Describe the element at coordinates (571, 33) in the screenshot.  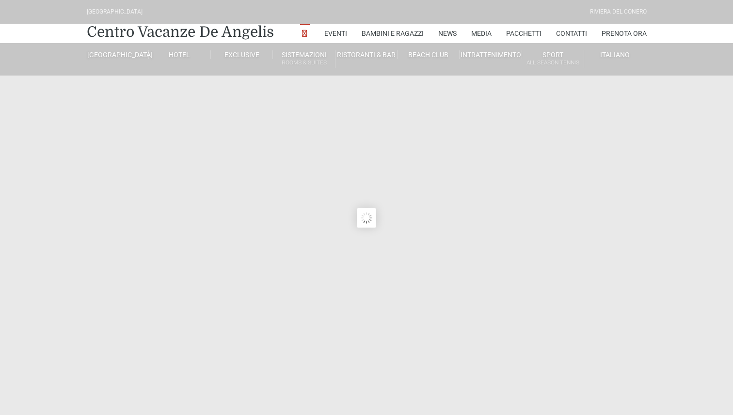
I see `a: Contatti` at that location.